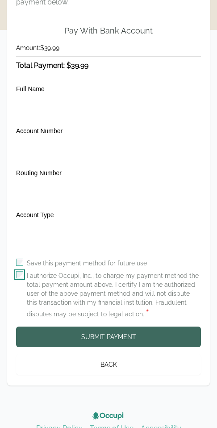 The height and width of the screenshot is (428, 217). Describe the element at coordinates (30, 89) in the screenshot. I see `label: Full Name` at that location.